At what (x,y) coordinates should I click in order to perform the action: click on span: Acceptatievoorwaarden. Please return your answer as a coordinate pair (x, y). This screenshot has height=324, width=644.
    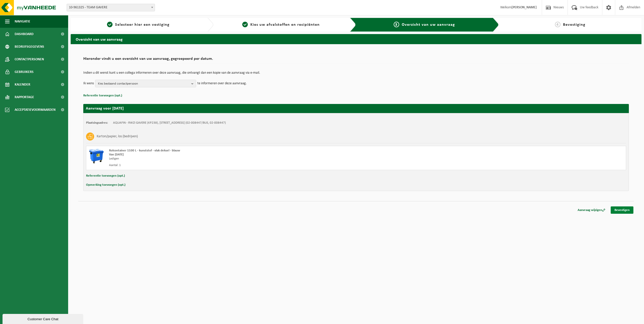
    Looking at the image, I should click on (35, 110).